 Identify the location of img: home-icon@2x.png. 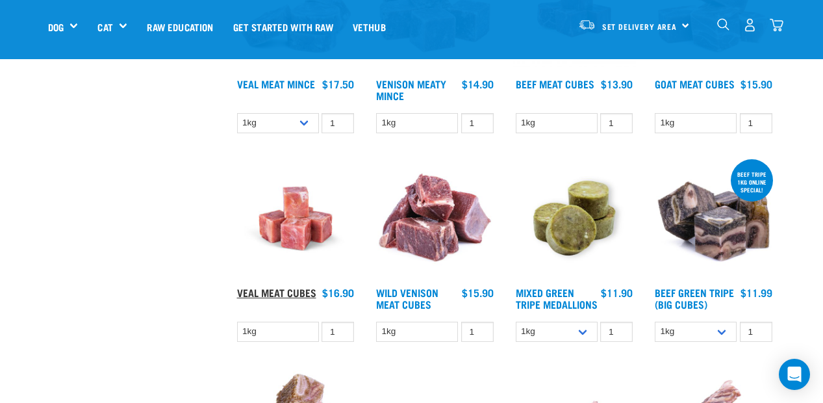
(776, 25).